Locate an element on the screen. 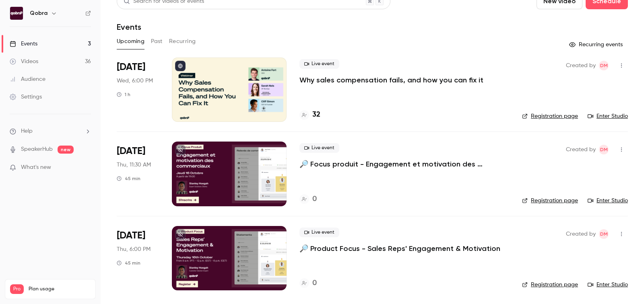  div: Oct 8 Wed, 6:00 PM (Europe/Paris) is located at coordinates (137, 90).